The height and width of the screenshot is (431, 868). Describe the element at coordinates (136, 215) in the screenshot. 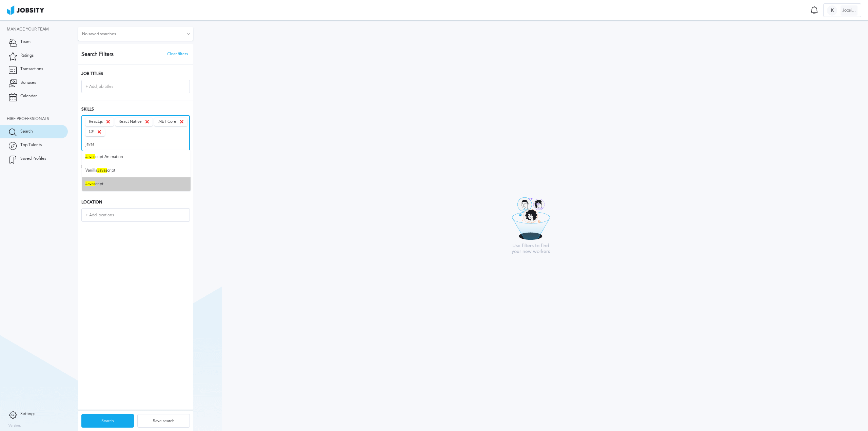

I see `input: + Add locations` at that location.